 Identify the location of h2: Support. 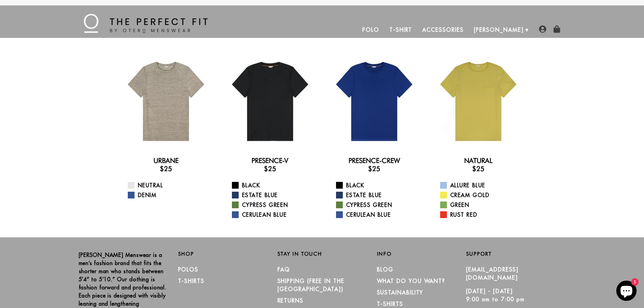
(516, 254).